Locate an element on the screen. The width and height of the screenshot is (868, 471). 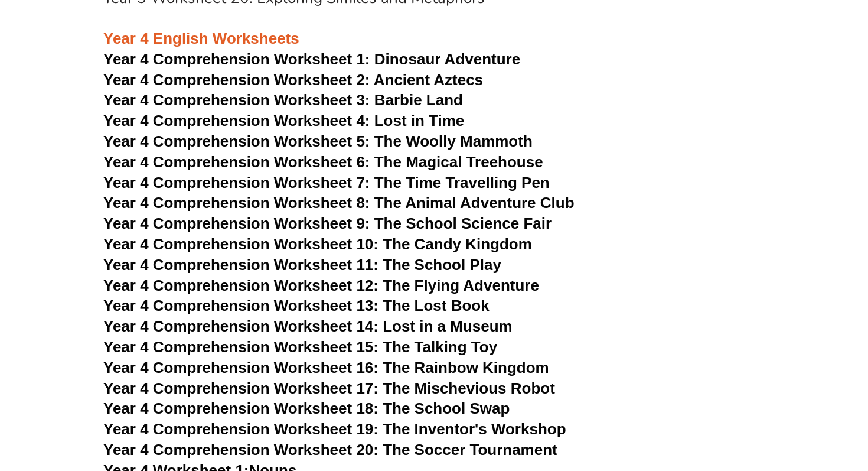
span: Year 4 Comprehension Worksheet 19: The Inventor's Workshop is located at coordinates (334, 429).